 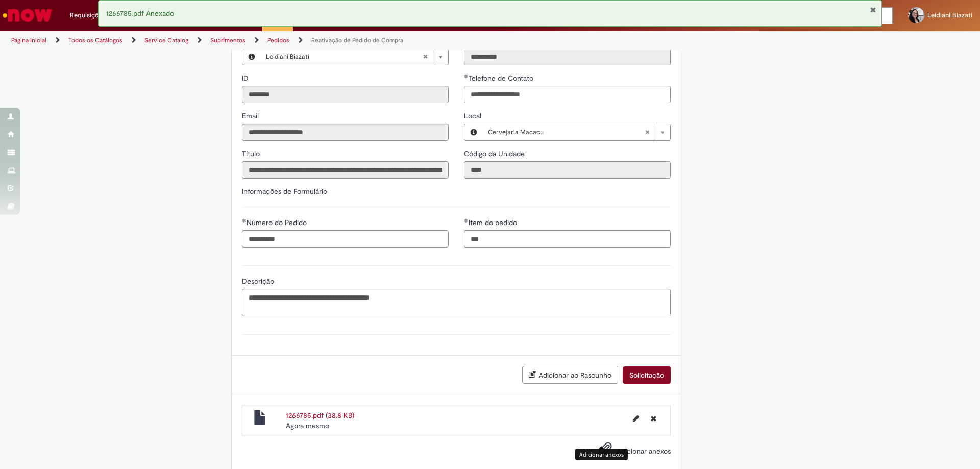 I want to click on input: Departamento, so click(x=567, y=57).